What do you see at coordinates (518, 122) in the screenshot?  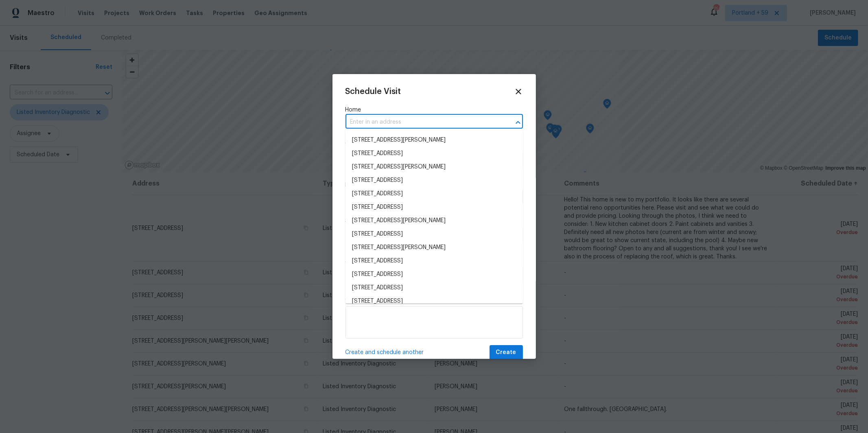 I see `button: Close` at bounding box center [518, 122].